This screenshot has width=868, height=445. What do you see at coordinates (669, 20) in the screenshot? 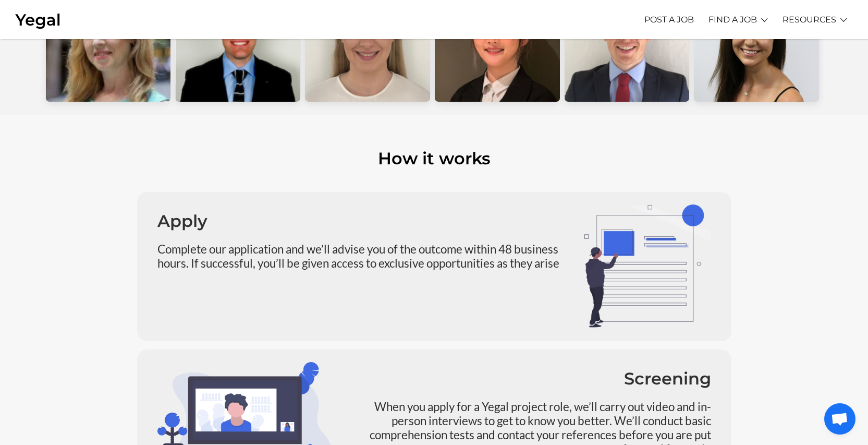
I see `a: POST A JOB` at bounding box center [669, 20].